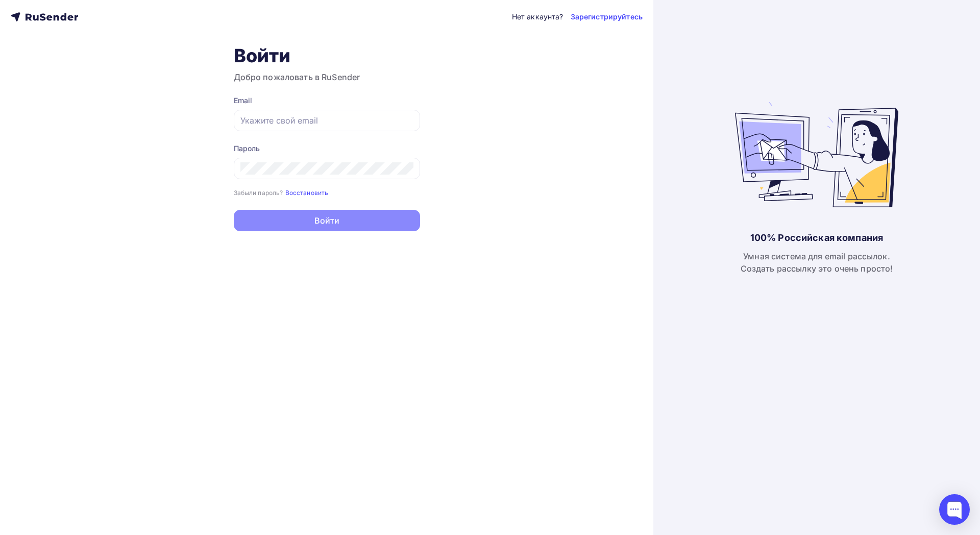 The image size is (980, 535). I want to click on h3: Добро пожаловать в RuSender, so click(327, 77).